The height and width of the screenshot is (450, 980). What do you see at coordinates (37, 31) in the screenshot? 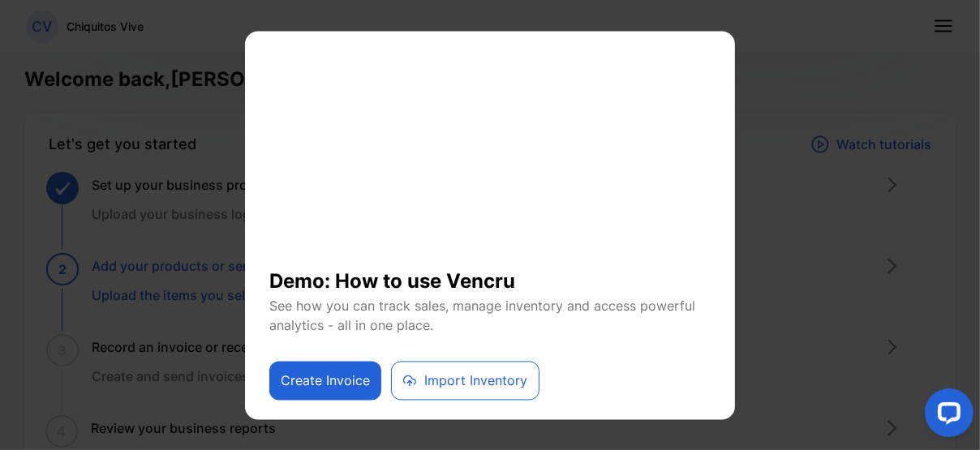
I see `button: Open LiveChat chat widget` at bounding box center [37, 31].